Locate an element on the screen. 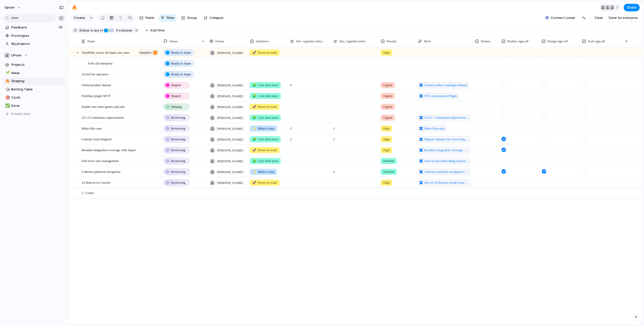 The height and width of the screenshot is (326, 644). span: Priority is located at coordinates (392, 41).